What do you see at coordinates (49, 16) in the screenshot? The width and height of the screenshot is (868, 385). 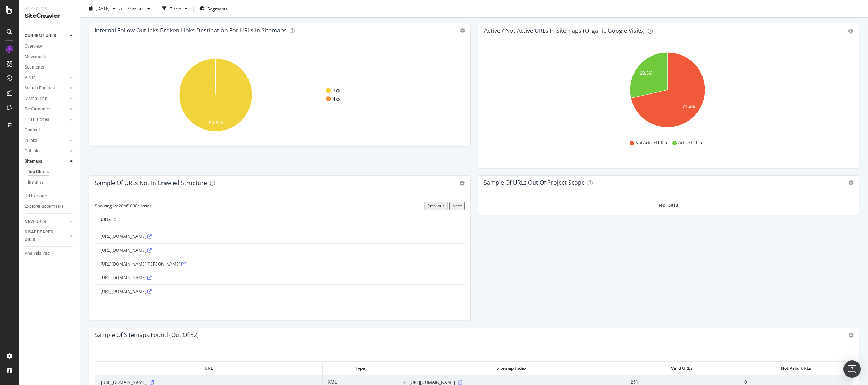 I see `div: SiteCrawler` at bounding box center [49, 16].